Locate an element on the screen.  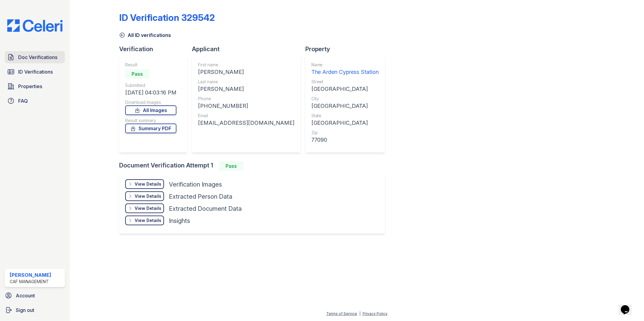
div: Extracted Person Data is located at coordinates (200, 196).